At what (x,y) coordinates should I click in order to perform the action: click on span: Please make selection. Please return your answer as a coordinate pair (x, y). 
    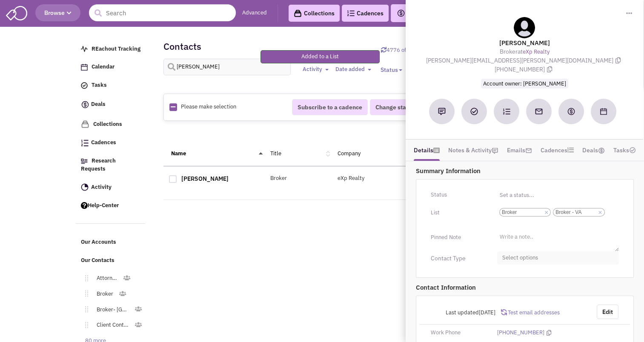
    Looking at the image, I should click on (209, 106).